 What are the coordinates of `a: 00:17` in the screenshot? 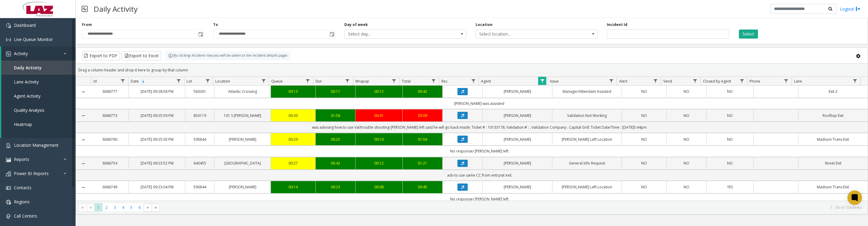 It's located at (335, 92).